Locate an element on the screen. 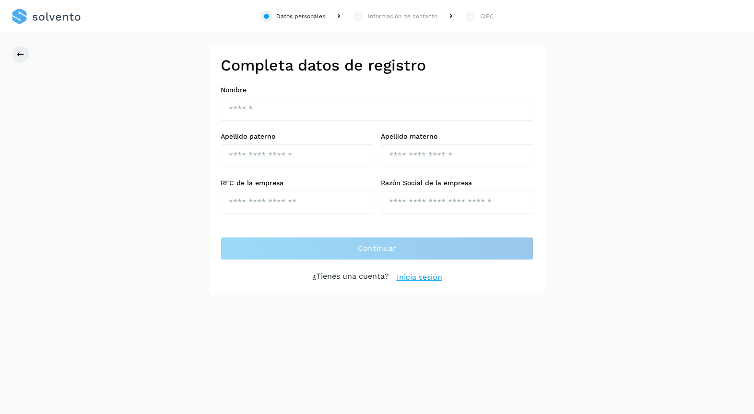 This screenshot has width=754, height=414. label: Apellido materno is located at coordinates (457, 136).